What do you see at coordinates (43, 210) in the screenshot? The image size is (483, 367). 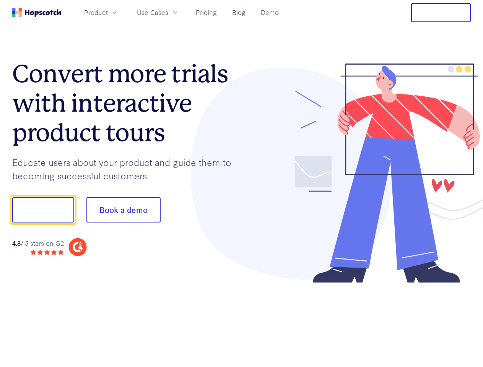 I see `button: Show me!` at bounding box center [43, 210].